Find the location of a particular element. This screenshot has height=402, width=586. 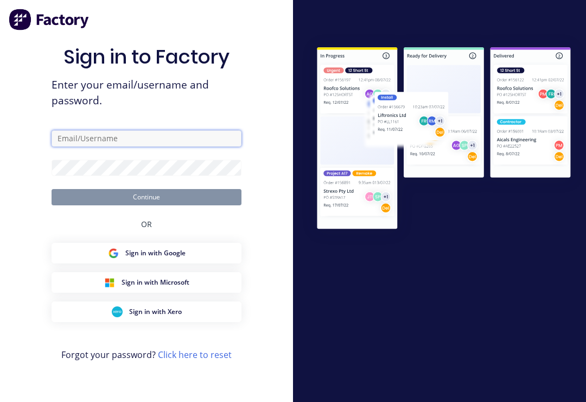

img: Xero Sign in is located at coordinates (117, 312).